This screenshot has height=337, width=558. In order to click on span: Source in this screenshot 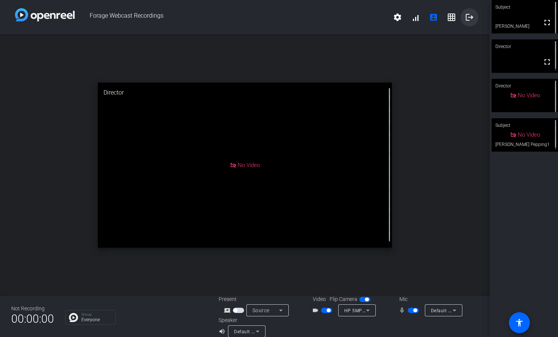, I will do `click(261, 310)`.